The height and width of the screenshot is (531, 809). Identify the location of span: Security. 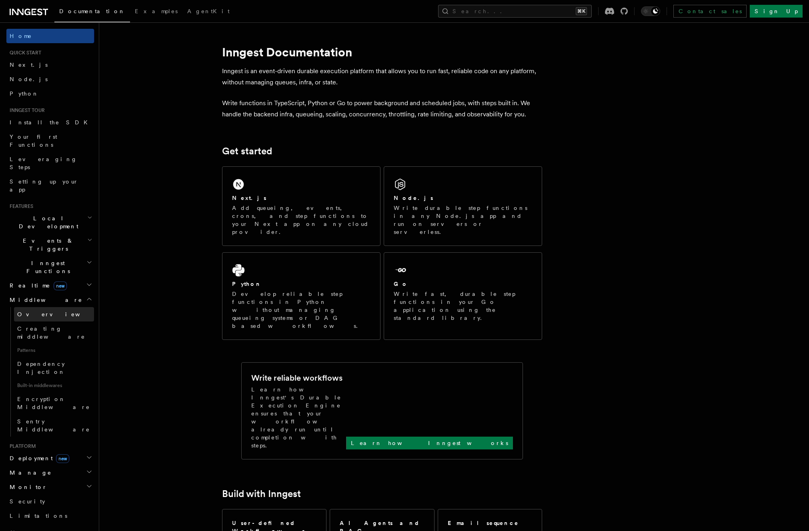
(27, 502).